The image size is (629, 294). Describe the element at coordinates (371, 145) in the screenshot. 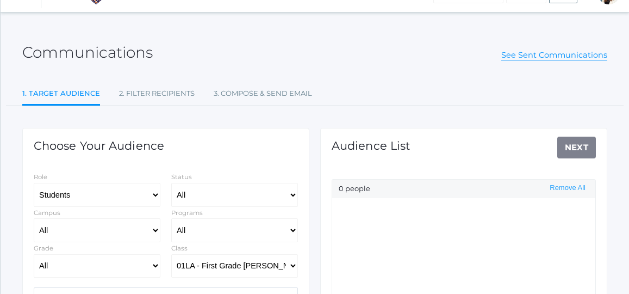

I see `h1: Audience List` at that location.